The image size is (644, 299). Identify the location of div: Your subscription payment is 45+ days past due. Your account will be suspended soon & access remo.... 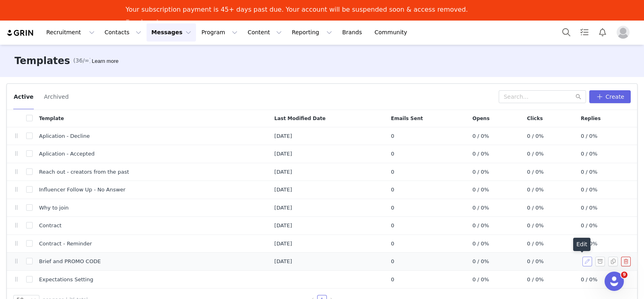
(297, 9).